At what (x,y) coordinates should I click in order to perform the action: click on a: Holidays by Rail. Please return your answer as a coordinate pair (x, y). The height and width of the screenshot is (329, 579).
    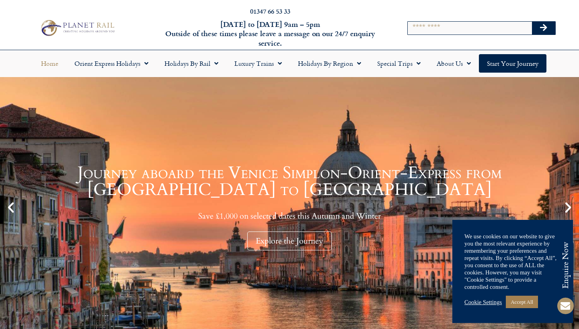
    Looking at the image, I should click on (191, 63).